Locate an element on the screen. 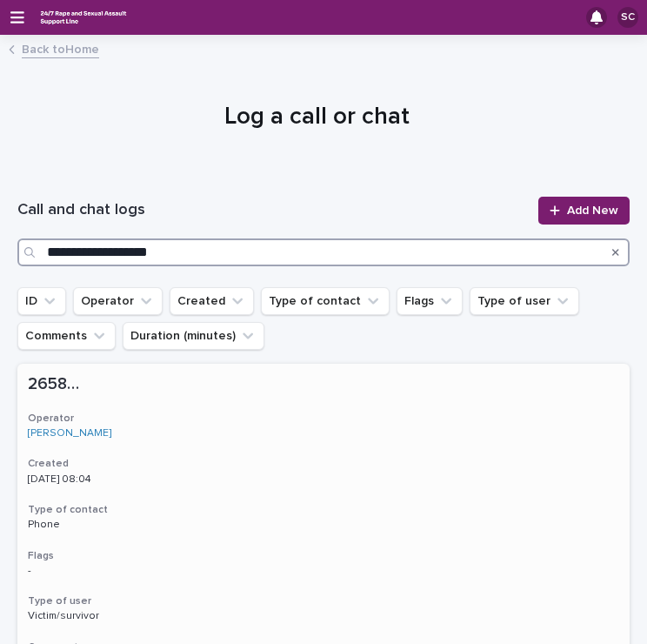 Image resolution: width=647 pixels, height=644 pixels. button: Flags is located at coordinates (430, 301).